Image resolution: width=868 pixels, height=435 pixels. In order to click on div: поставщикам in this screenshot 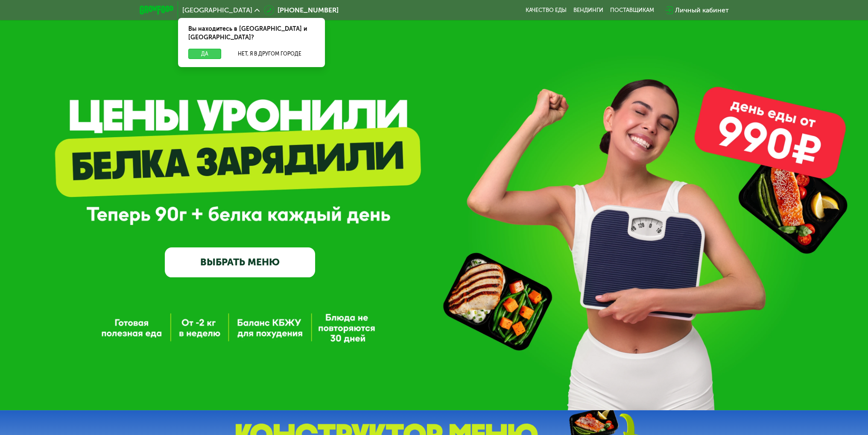, I will do `click(632, 10)`.